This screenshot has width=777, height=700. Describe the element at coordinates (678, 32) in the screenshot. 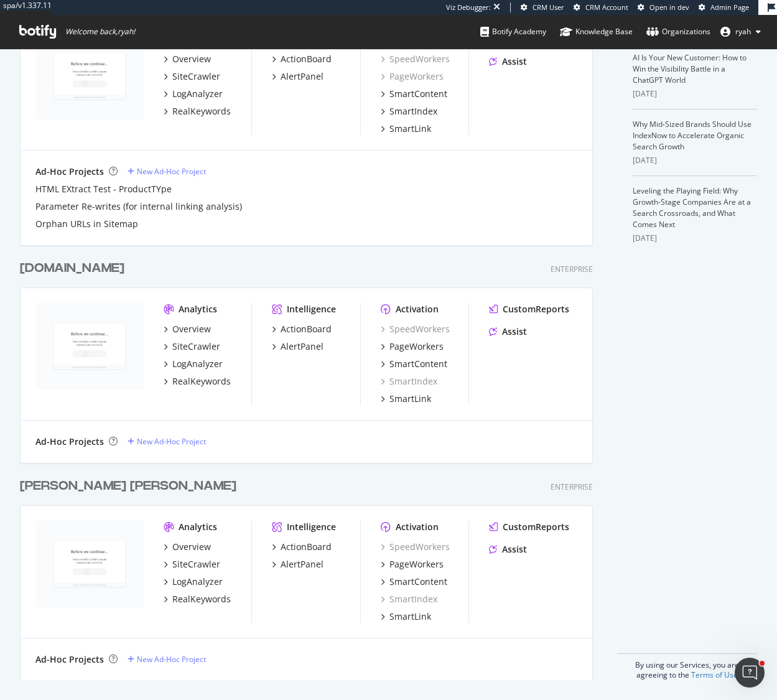

I see `div: Organizations` at that location.